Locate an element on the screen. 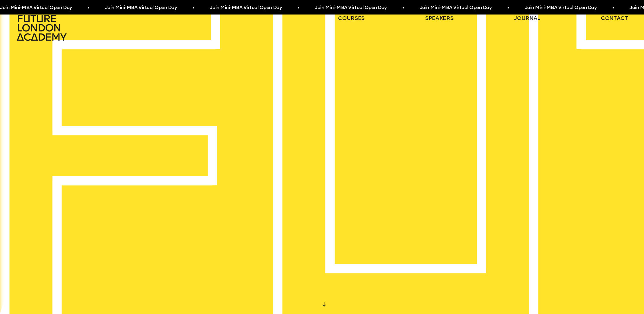 The image size is (644, 314). a: courses is located at coordinates (351, 18).